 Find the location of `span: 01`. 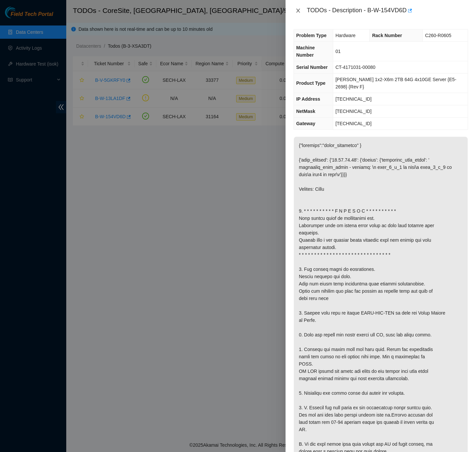

span: 01 is located at coordinates (338, 51).